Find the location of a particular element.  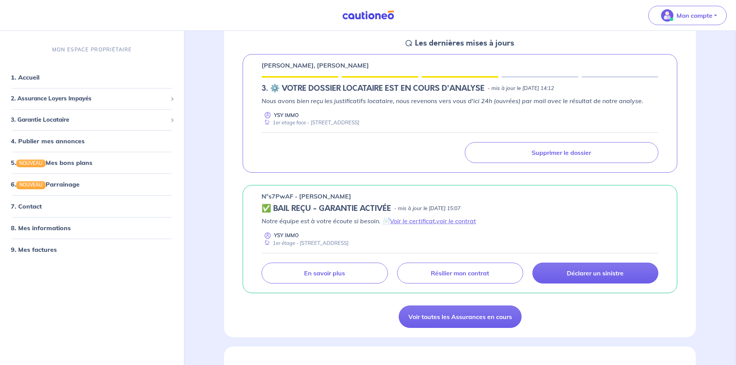

p: Déclarer un sinistre is located at coordinates (595, 273).